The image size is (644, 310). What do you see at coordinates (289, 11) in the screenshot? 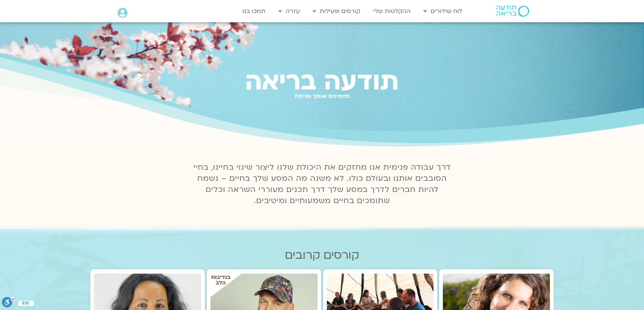
I see `a: עזרה` at bounding box center [289, 11].